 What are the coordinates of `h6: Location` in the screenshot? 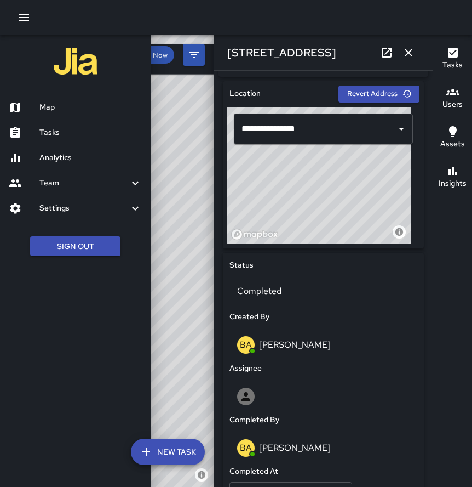 It's located at (245, 94).